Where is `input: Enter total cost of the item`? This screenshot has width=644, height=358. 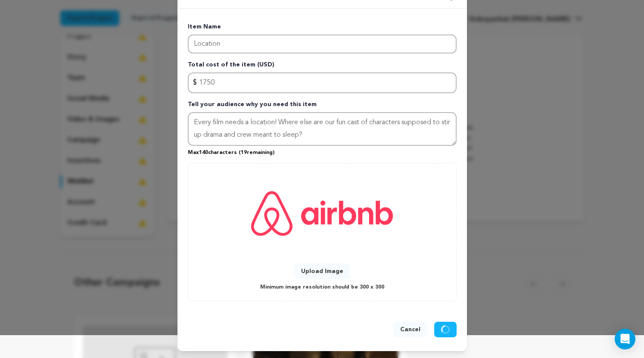
input: Enter total cost of the item is located at coordinates (322, 82).